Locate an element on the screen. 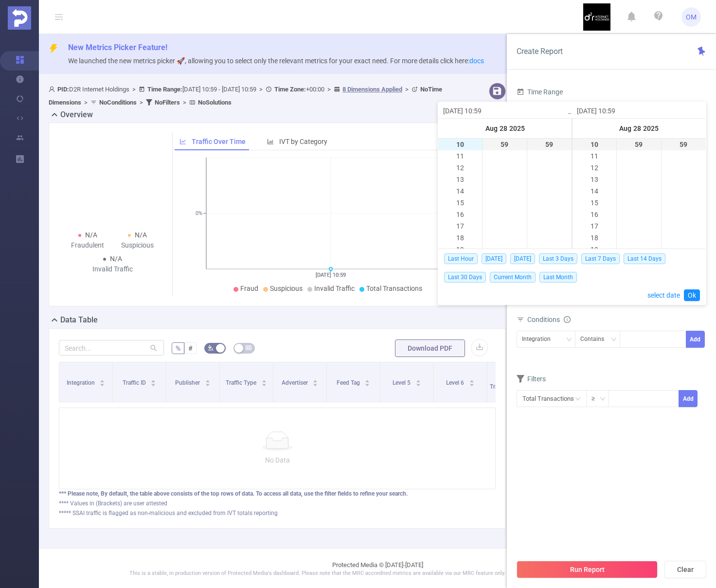  button: Clear is located at coordinates (686, 570).